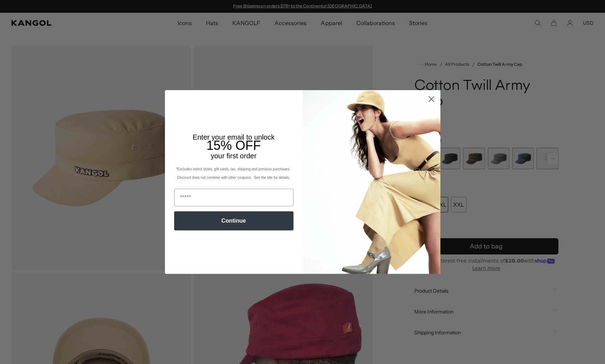 Image resolution: width=605 pixels, height=364 pixels. Describe the element at coordinates (233, 156) in the screenshot. I see `span: your first order` at that location.